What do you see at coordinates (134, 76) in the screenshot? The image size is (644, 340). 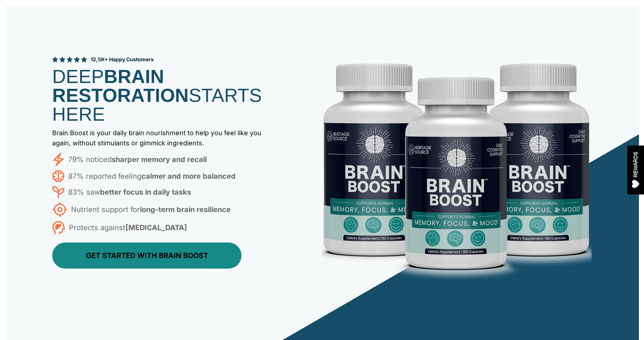 I see `strong: BRAIN` at bounding box center [134, 76].